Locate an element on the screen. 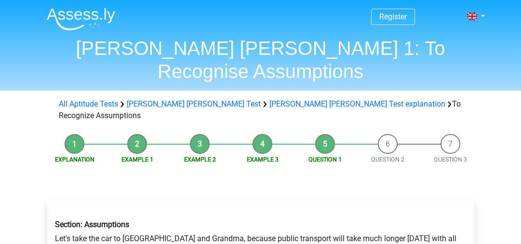 This screenshot has height=244, width=521. div: To Recognize Assumptions is located at coordinates (261, 110).